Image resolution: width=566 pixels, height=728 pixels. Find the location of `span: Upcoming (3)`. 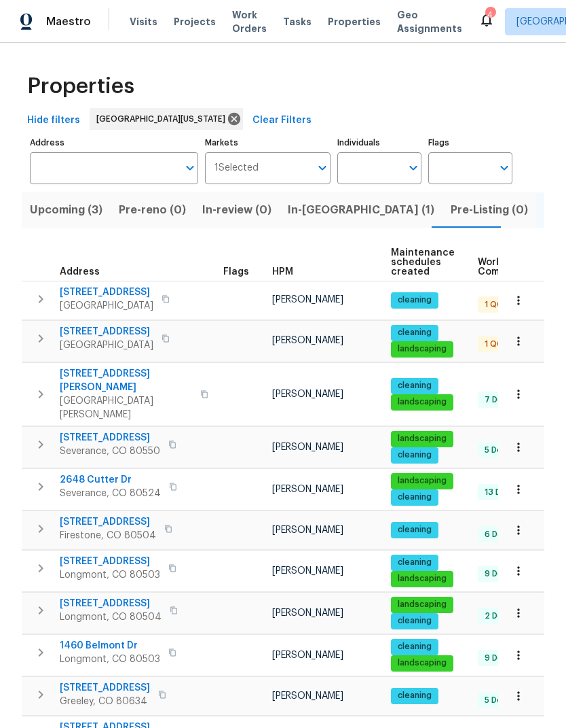

span: Upcoming (3) is located at coordinates (66, 210).